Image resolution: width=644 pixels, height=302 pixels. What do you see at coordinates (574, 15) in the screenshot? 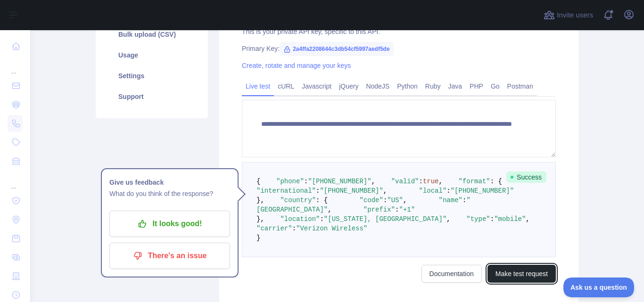
I see `span: Invite users` at bounding box center [574, 15].